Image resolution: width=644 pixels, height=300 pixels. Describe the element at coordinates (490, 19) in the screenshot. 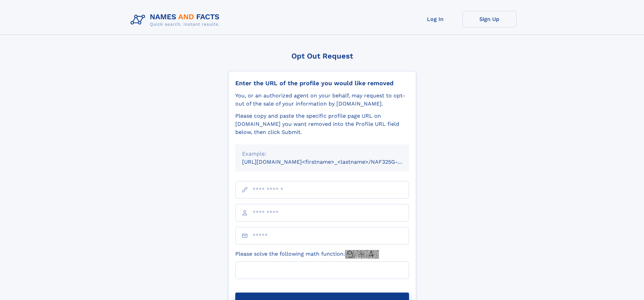

I see `a: Sign Up` at that location.